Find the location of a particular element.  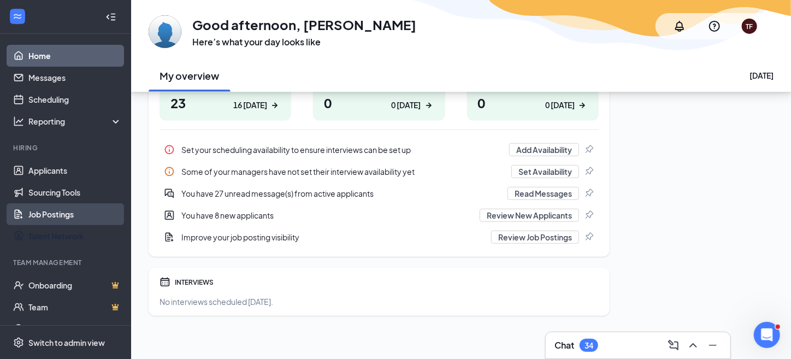

a: Applicants is located at coordinates (75, 171).